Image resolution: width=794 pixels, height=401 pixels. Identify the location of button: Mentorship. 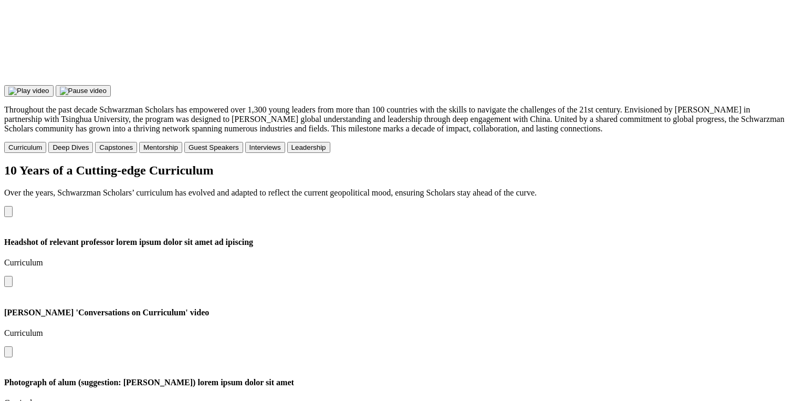
(161, 147).